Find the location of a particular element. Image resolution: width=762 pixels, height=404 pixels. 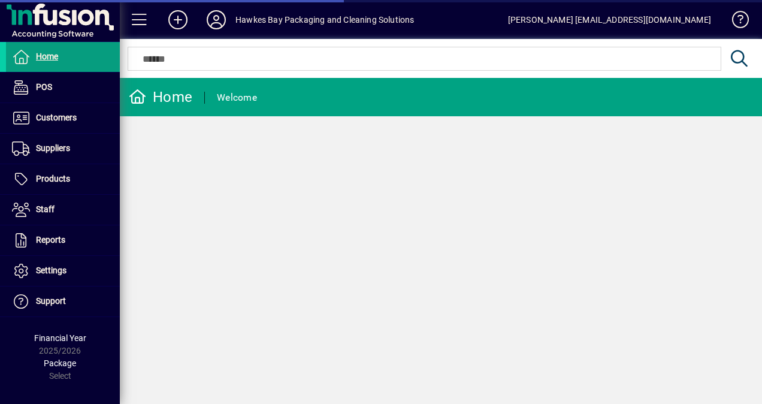

a: Products is located at coordinates (63, 179).